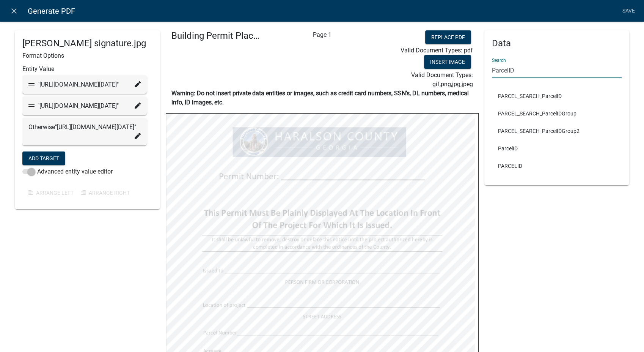 The image size is (644, 352). I want to click on button: Arrange Right, so click(106, 193).